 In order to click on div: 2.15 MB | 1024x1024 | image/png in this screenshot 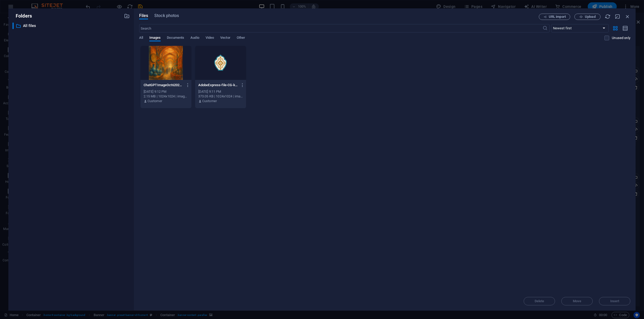, I will do `click(166, 97)`.